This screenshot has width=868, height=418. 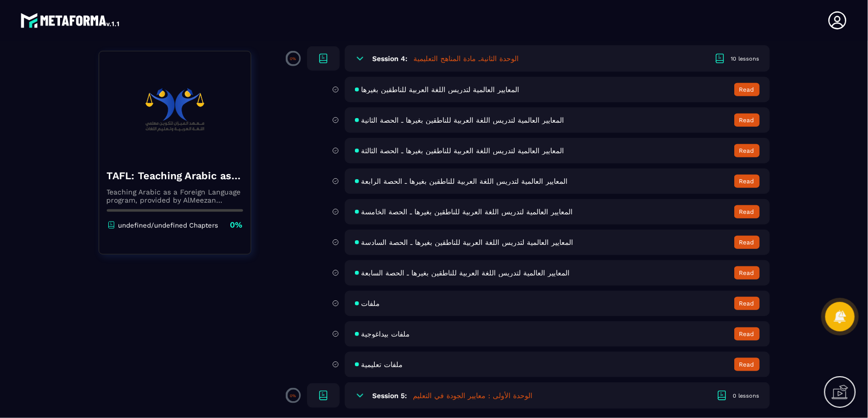 I want to click on div: 0 lessons, so click(x=747, y=396).